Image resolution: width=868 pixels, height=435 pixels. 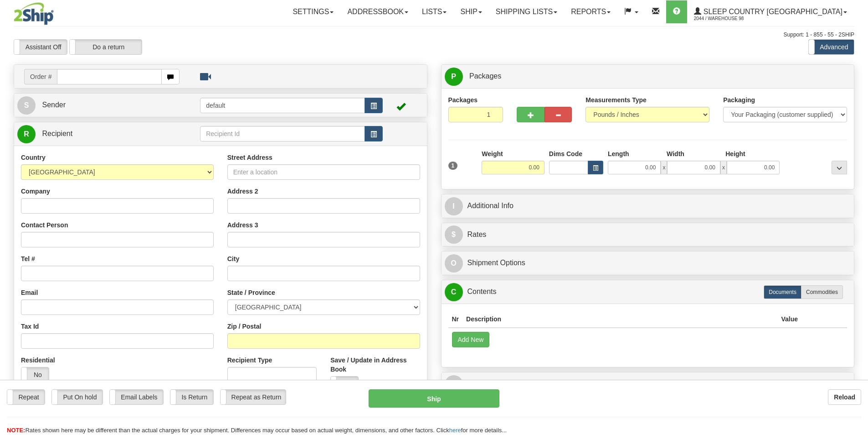 I want to click on label: Recipient Type, so click(x=250, y=360).